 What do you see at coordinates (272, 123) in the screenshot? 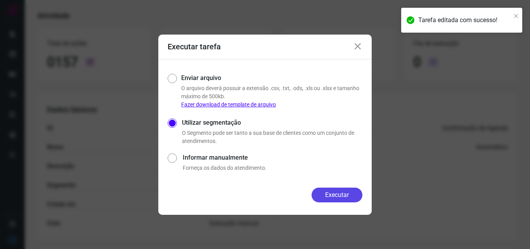
I see `label: Utilizar segmentação` at bounding box center [272, 123].